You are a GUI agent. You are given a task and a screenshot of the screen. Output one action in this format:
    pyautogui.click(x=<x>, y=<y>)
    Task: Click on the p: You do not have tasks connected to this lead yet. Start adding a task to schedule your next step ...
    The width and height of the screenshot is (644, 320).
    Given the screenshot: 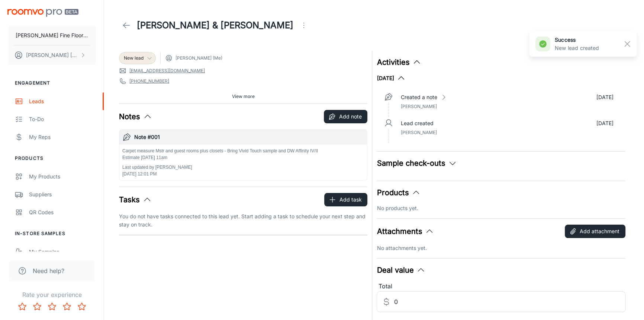 What is the action you would take?
    pyautogui.click(x=243, y=221)
    